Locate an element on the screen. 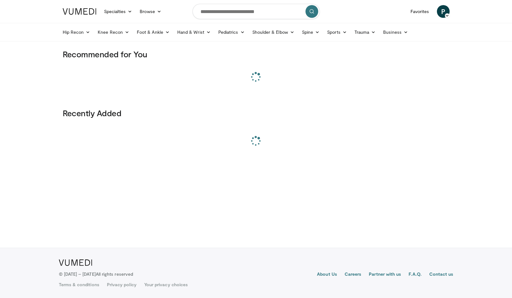 The height and width of the screenshot is (298, 512). span: P is located at coordinates (443, 11).